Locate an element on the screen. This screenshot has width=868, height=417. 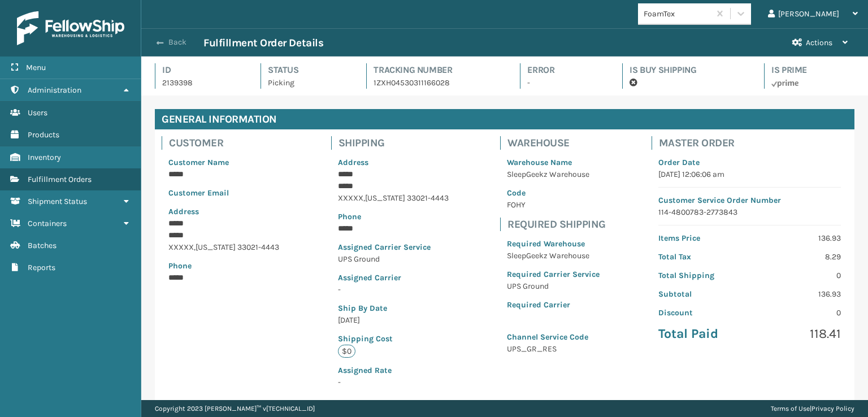
p: Order Date is located at coordinates (750, 162).